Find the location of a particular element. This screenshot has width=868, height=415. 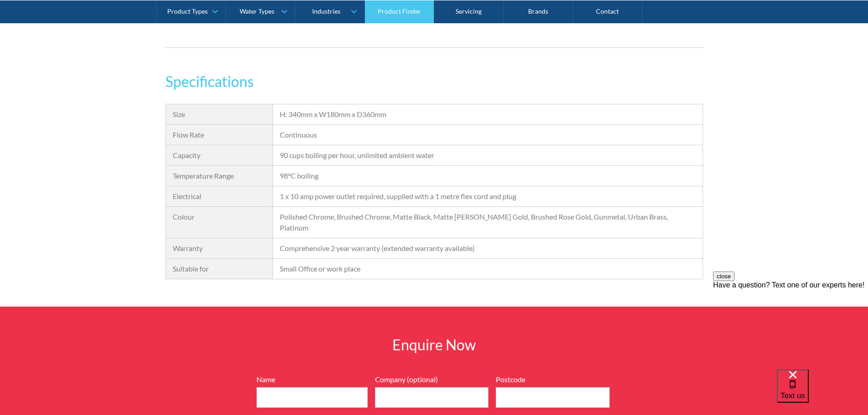

div: Continuous is located at coordinates (487, 135).